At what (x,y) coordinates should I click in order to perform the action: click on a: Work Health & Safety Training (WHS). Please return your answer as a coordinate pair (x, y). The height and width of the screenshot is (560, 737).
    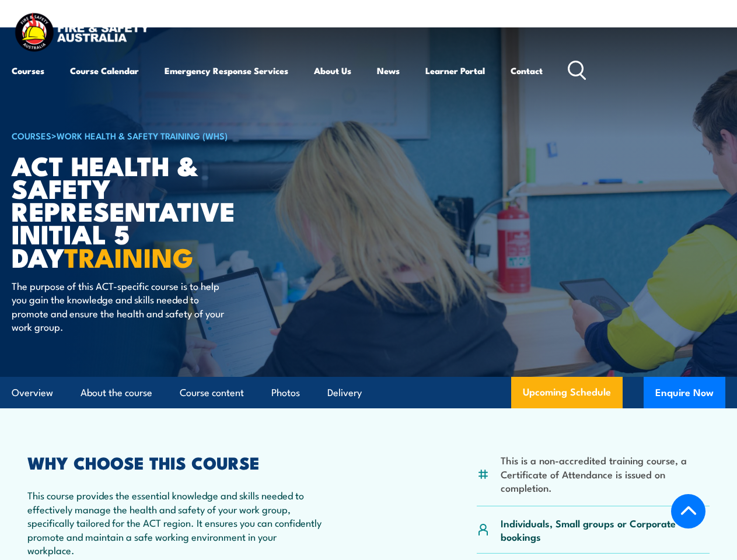
    Looking at the image, I should click on (142, 135).